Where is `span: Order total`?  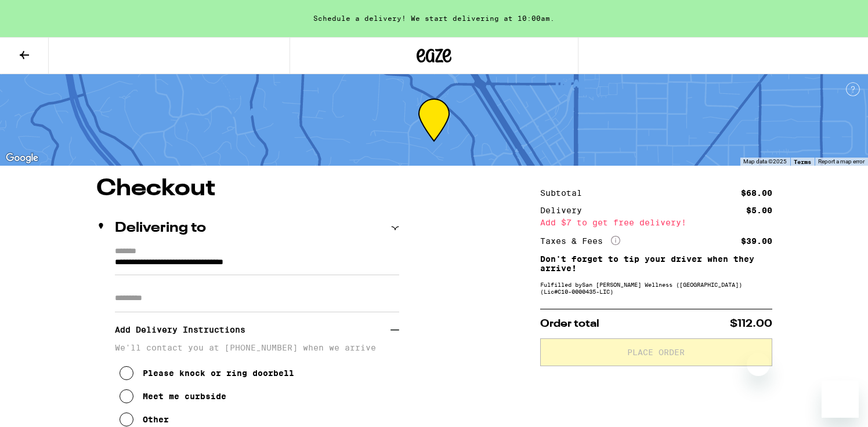
span: Order total is located at coordinates (570, 324).